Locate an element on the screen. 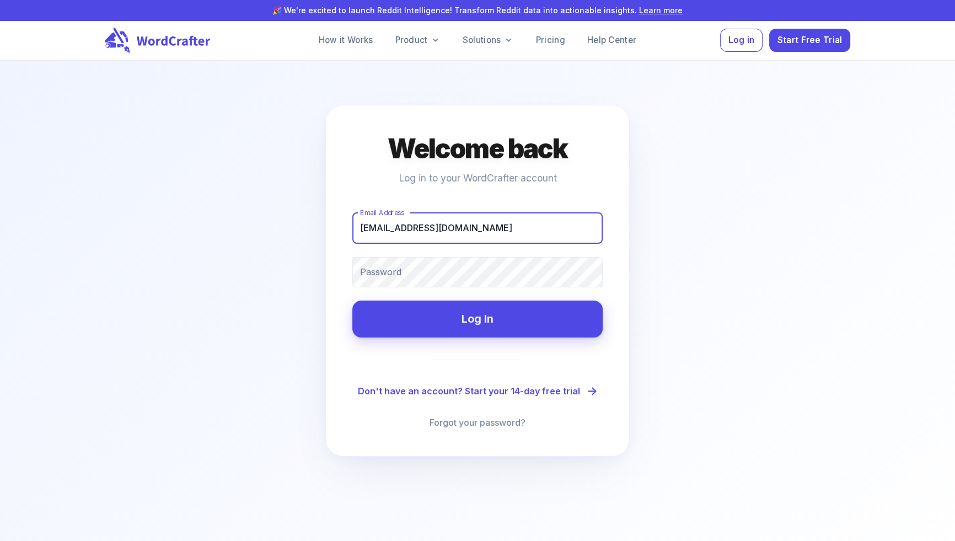  button: Log in is located at coordinates (741, 40).